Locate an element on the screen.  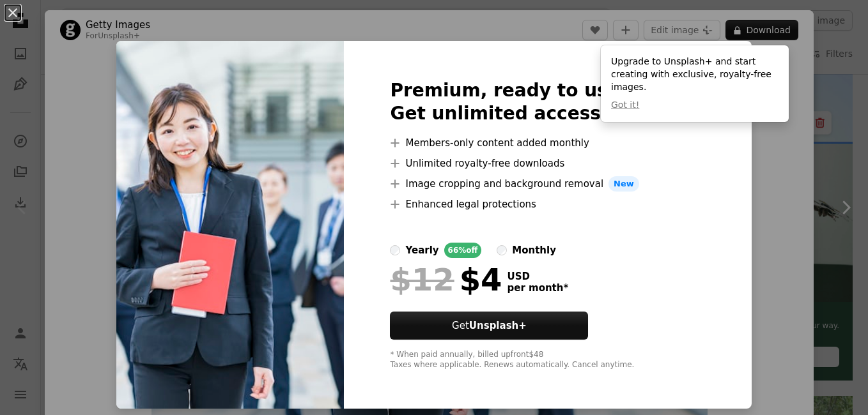
div: yearly is located at coordinates (422, 250).